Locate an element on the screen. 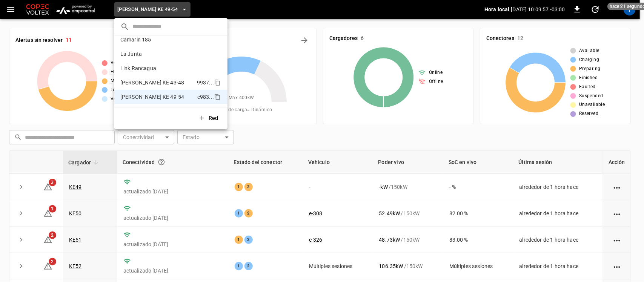 The width and height of the screenshot is (644, 282). p: La Junta is located at coordinates (158, 54).